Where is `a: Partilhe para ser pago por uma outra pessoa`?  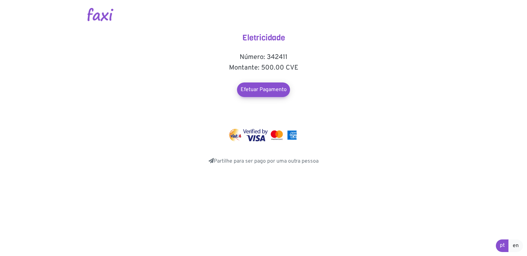
a: Partilhe para ser pago por uma outra pessoa is located at coordinates (263, 161).